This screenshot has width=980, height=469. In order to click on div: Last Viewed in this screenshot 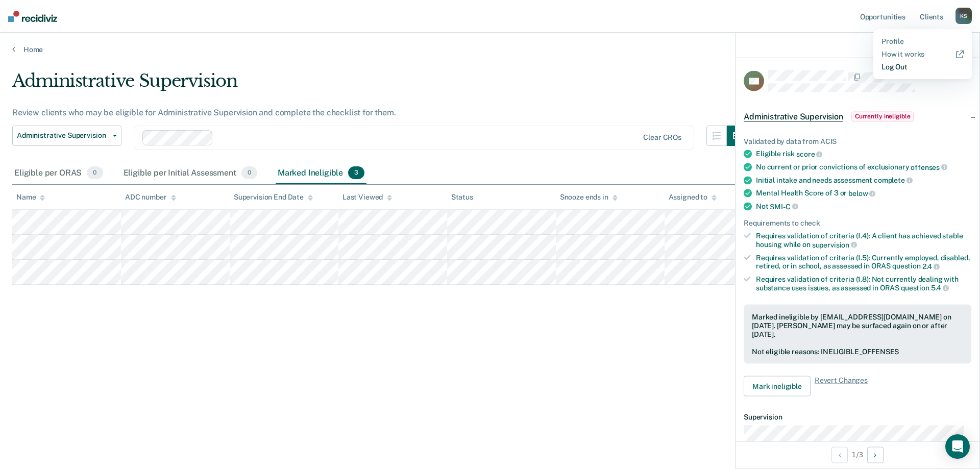, I will do `click(367, 197)`.